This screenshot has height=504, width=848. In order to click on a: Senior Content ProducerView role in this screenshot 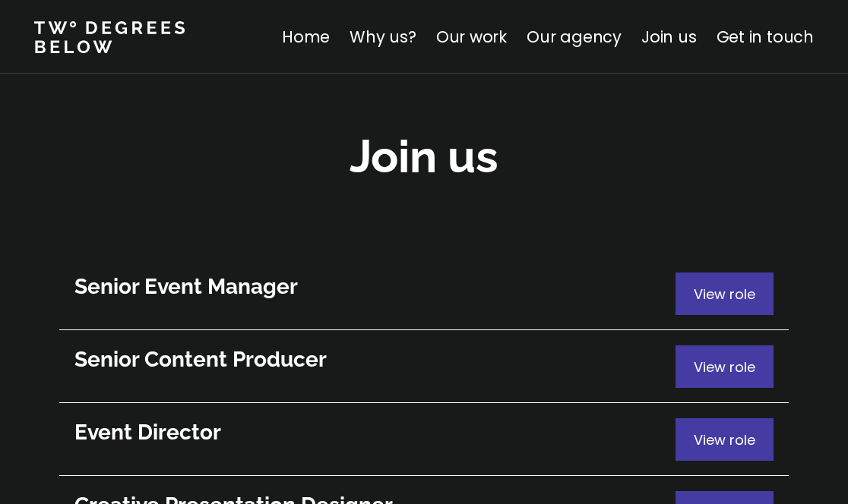, I will do `click(424, 367)`.